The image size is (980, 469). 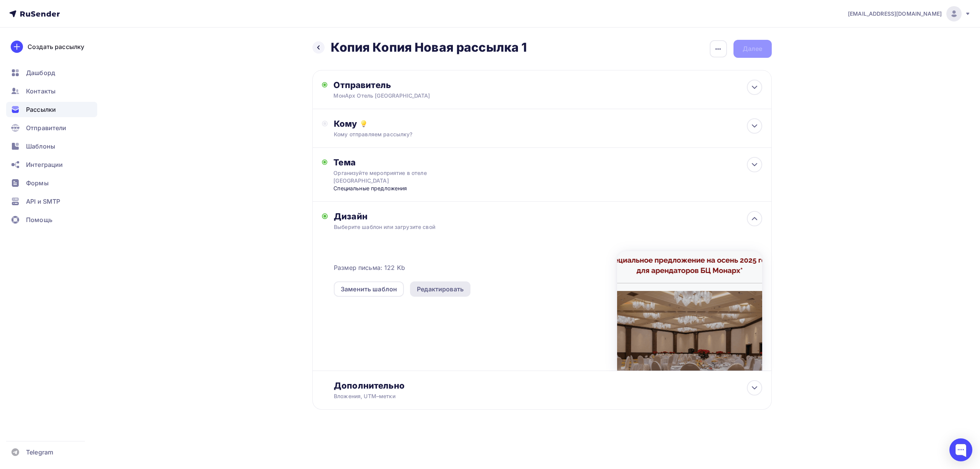 What do you see at coordinates (440, 289) in the screenshot?
I see `div: Редактировать` at bounding box center [440, 289].